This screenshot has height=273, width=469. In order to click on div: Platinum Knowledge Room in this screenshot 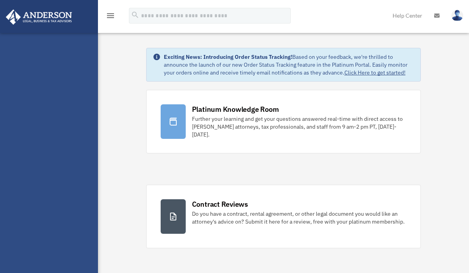, I will do `click(236, 109)`.